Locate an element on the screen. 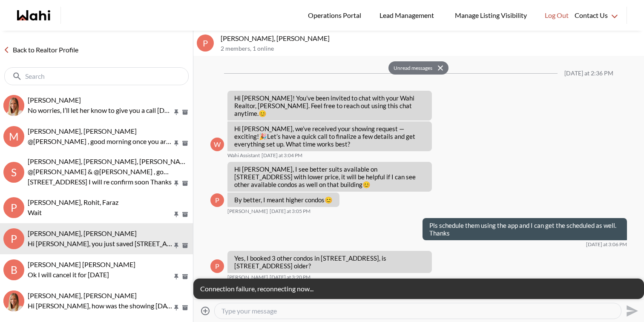  button: Send is located at coordinates (630, 311).